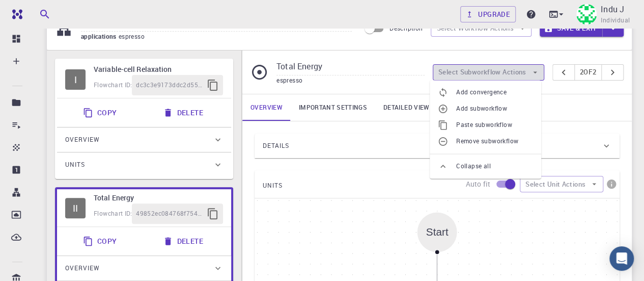 The height and width of the screenshot is (281, 644). Describe the element at coordinates (437, 232) in the screenshot. I see `div: Start` at that location.